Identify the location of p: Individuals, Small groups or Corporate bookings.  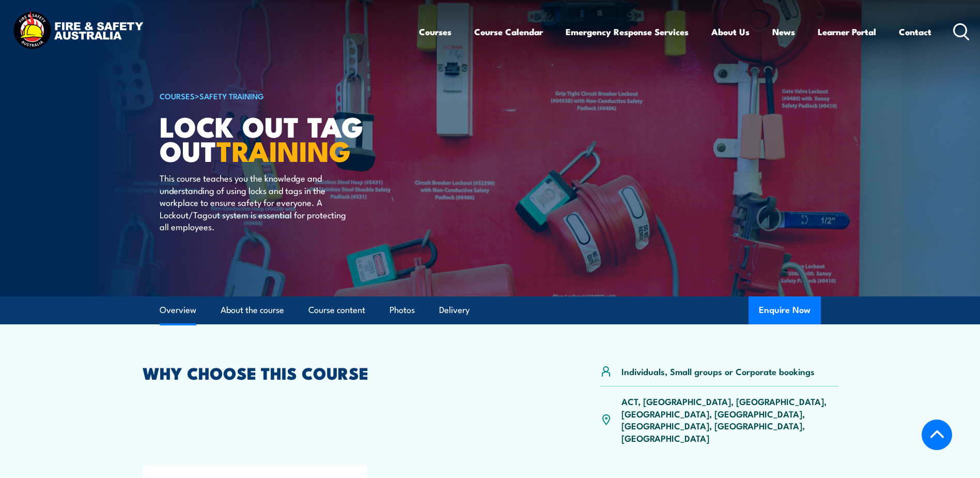
(718, 371).